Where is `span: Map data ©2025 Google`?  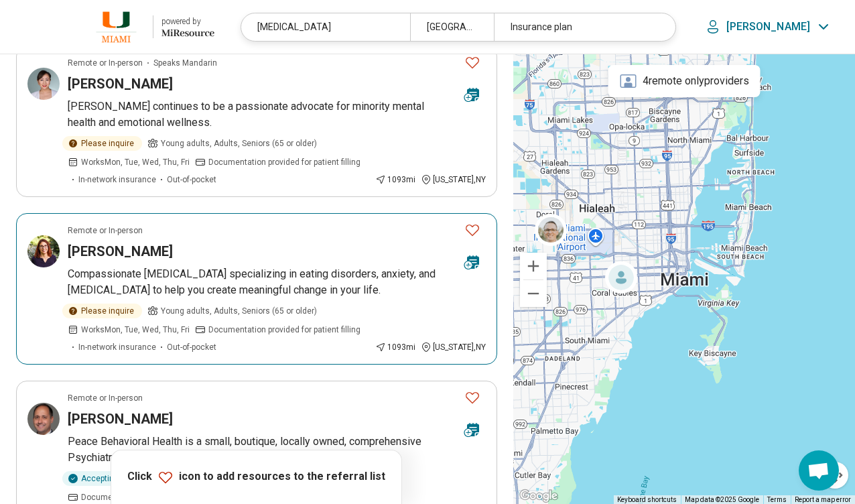
span: Map data ©2025 Google is located at coordinates (722, 500).